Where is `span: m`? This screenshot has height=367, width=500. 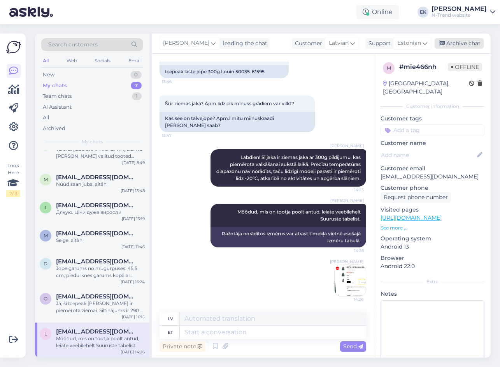
span: m is located at coordinates (389, 68).